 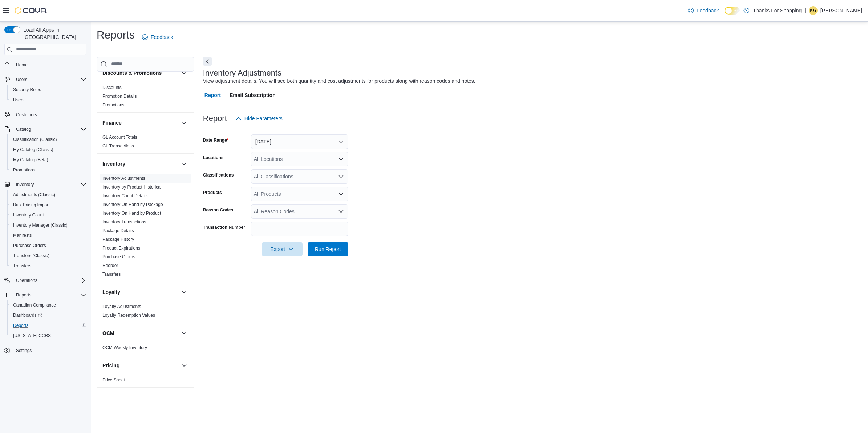 What do you see at coordinates (341, 194) in the screenshot?
I see `button: Open list of options` at bounding box center [341, 194].